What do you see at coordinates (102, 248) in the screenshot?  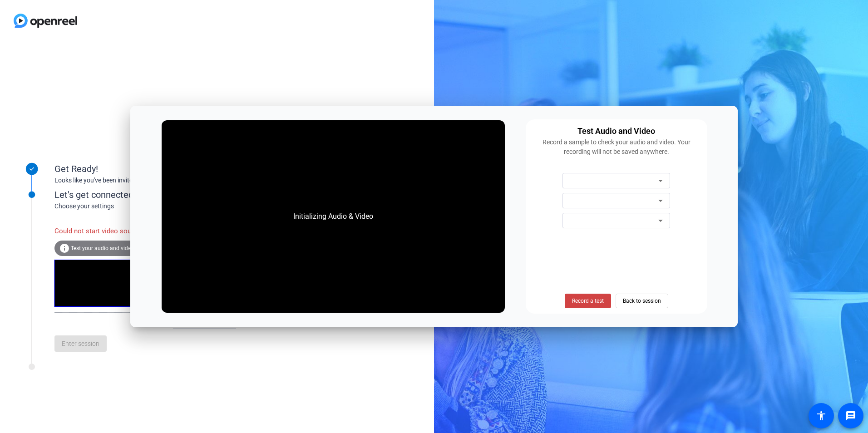 I see `span: Test your audio and video` at bounding box center [102, 248].